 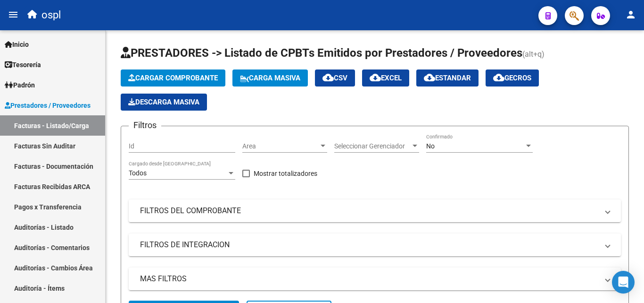 What do you see at coordinates (375, 279) in the screenshot?
I see `mat-expansion-panel-header: MAS FILTROS` at bounding box center [375, 279].